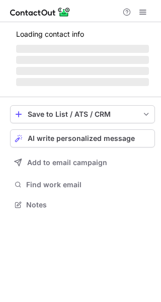 This screenshot has height=302, width=161. Describe the element at coordinates (83, 34) in the screenshot. I see `p: Loading contact info` at that location.